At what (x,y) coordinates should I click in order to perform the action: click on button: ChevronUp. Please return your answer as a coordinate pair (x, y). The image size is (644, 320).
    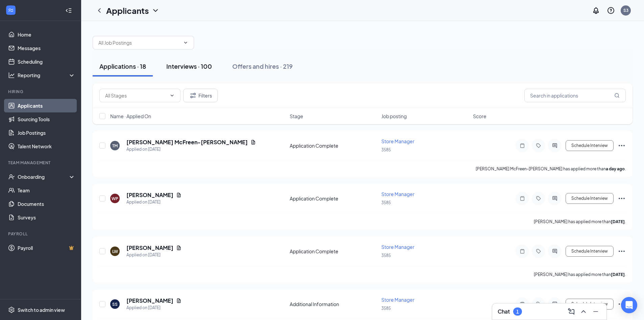
    Looking at the image, I should click on (583, 312).